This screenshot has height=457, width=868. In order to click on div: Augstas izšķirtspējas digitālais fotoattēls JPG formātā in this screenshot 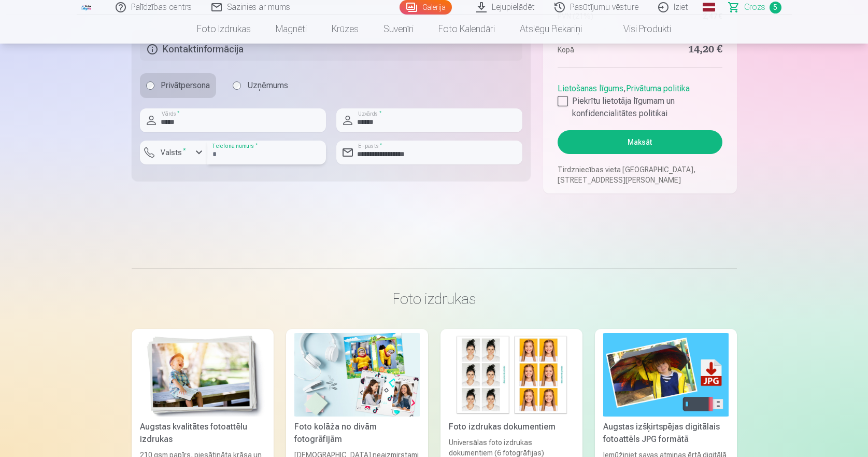, I will do `click(666, 433)`.